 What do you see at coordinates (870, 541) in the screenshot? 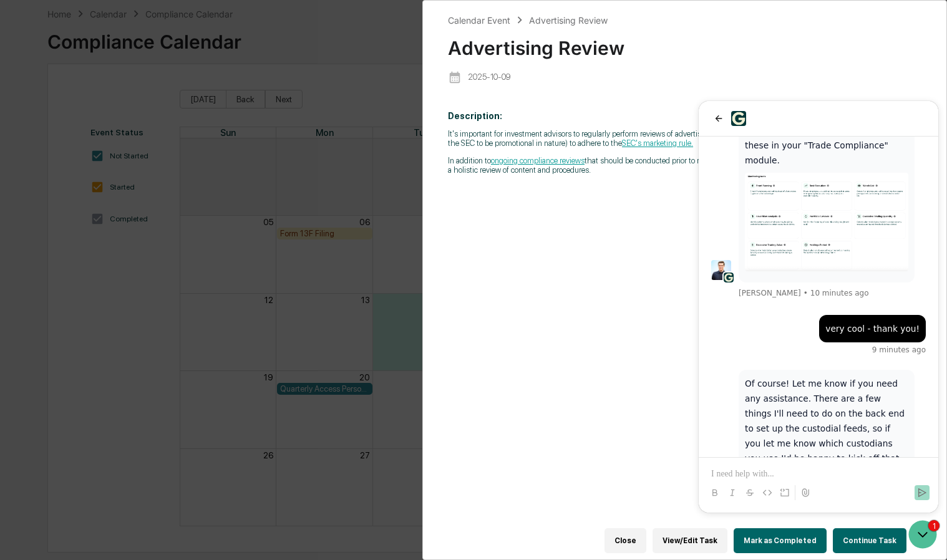
I see `button: Continue Task` at bounding box center [870, 541].